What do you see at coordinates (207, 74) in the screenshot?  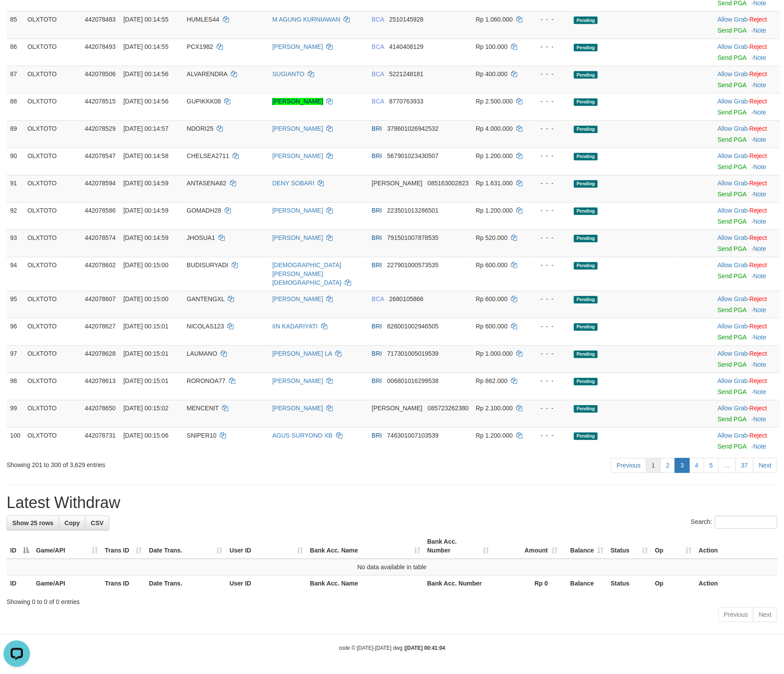 I see `span: ALVARENDRA` at bounding box center [207, 74].